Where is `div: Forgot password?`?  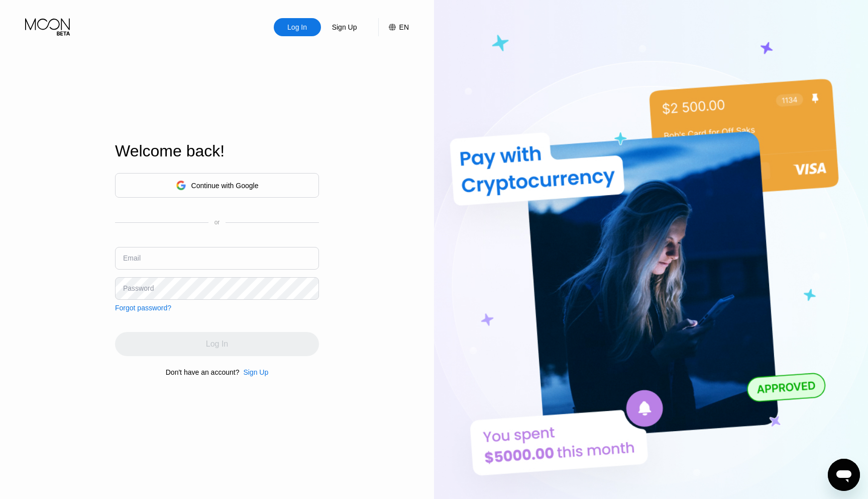
div: Forgot password? is located at coordinates (143, 308).